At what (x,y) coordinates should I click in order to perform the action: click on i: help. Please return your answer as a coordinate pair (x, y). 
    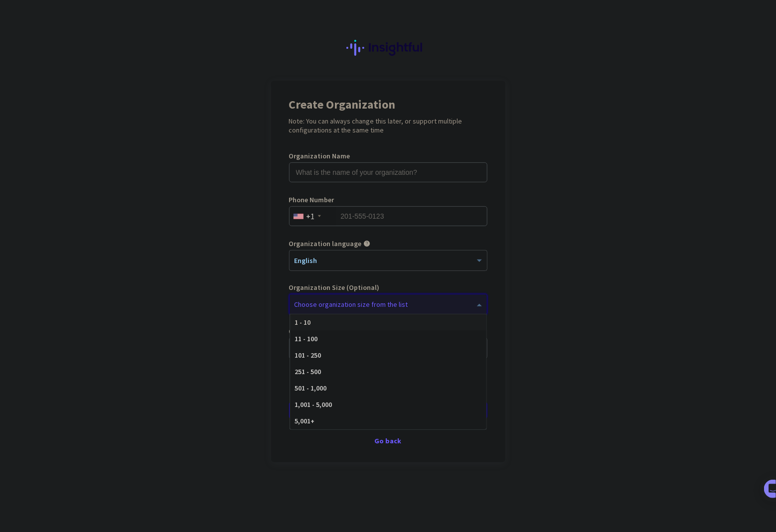
    Looking at the image, I should click on (367, 244).